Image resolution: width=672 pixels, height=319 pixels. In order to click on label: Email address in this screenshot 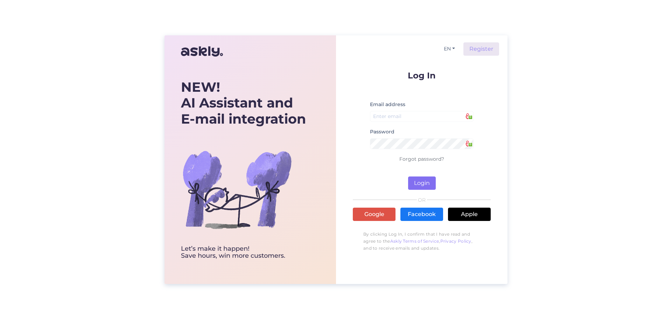, I will do `click(388, 104)`.